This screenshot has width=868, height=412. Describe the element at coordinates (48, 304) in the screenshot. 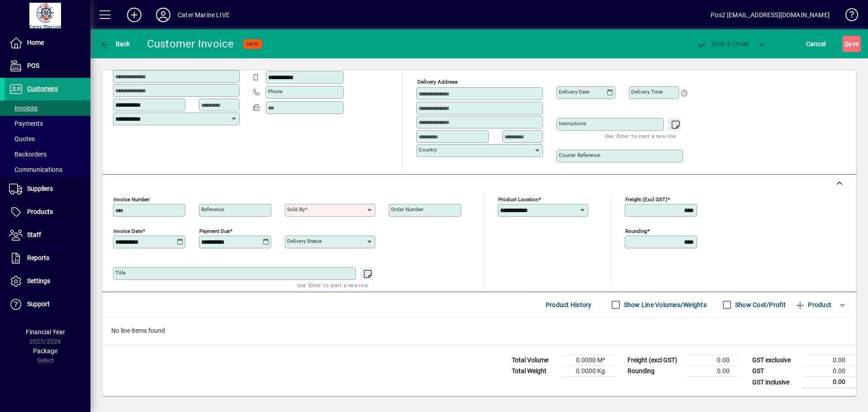

I see `a: Support` at that location.